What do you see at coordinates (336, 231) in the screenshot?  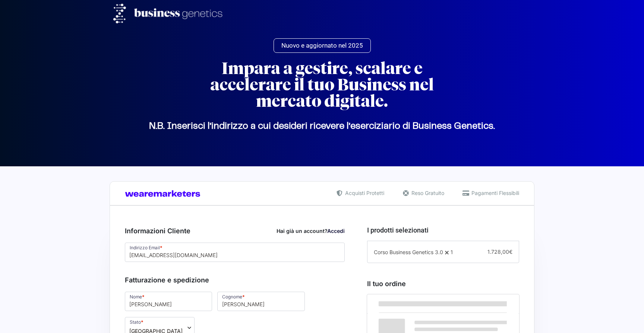 I see `a: Accedi` at bounding box center [336, 231].